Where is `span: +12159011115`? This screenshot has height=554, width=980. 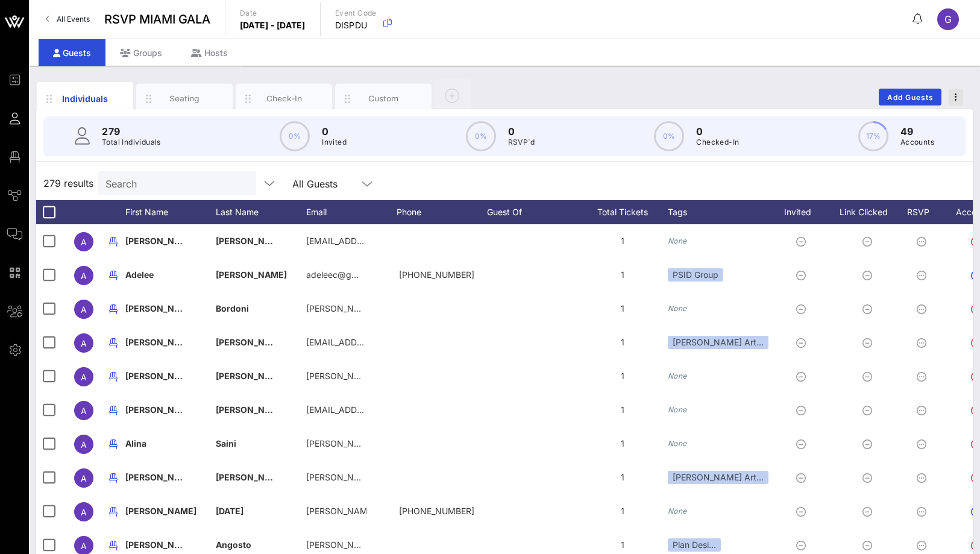
span: +12159011115 is located at coordinates (437, 510).